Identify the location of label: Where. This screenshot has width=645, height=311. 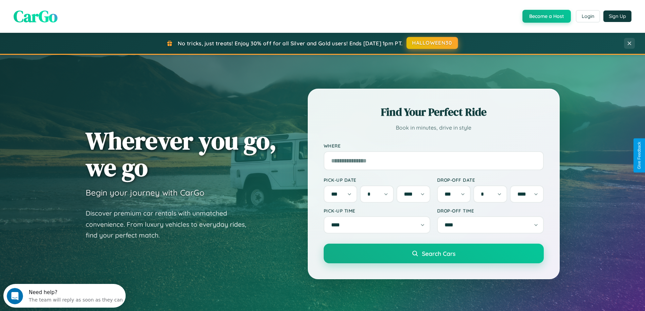
(434, 146).